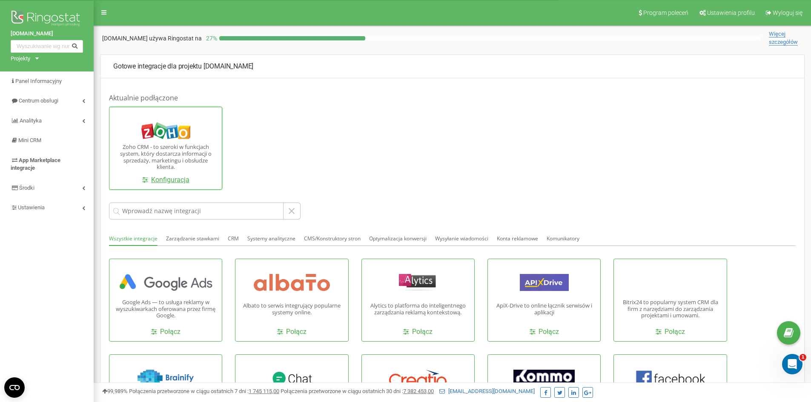 This screenshot has width=811, height=402. I want to click on span: Analityka, so click(31, 120).